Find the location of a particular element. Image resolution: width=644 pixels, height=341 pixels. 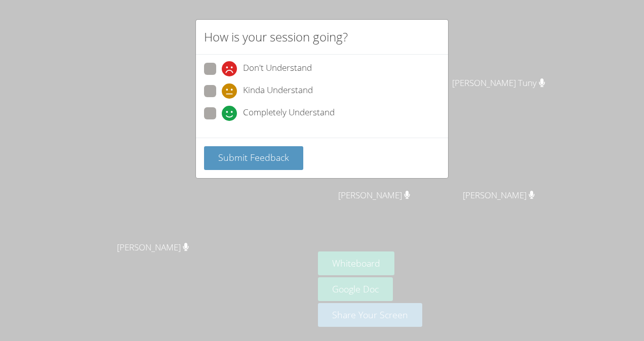

h2: How is your session going? is located at coordinates (276, 37).